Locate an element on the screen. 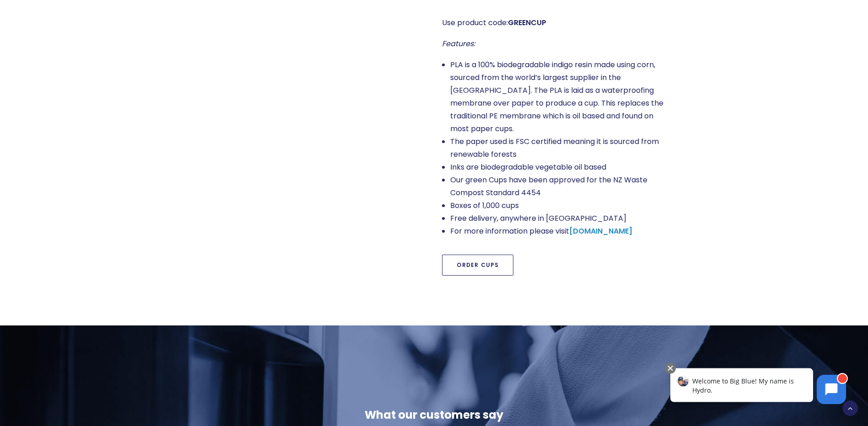  li: The paper used is FSC certified meaning it is sourced from renewable forests is located at coordinates (557, 148).